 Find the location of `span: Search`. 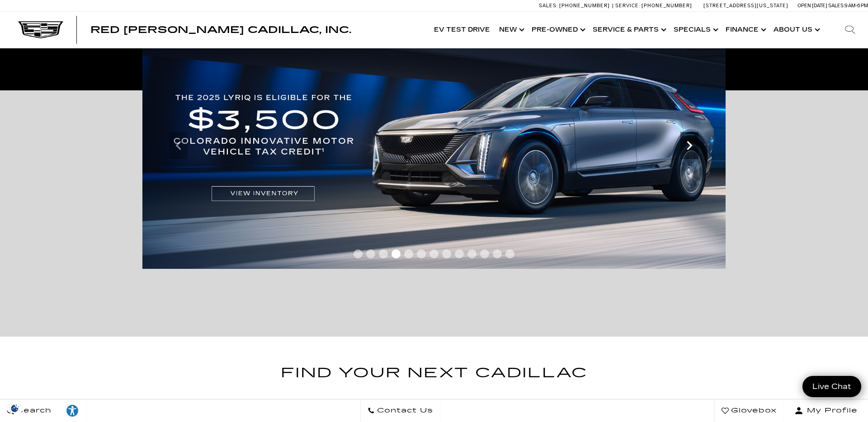

span: Search is located at coordinates (32, 411).